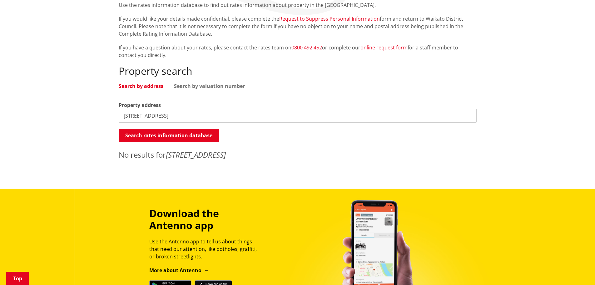 The image size is (595, 285). What do you see at coordinates (298, 26) in the screenshot?
I see `p: If you would like your details made confidential, please complete the form and return to Waikato ...` at bounding box center [298, 26].